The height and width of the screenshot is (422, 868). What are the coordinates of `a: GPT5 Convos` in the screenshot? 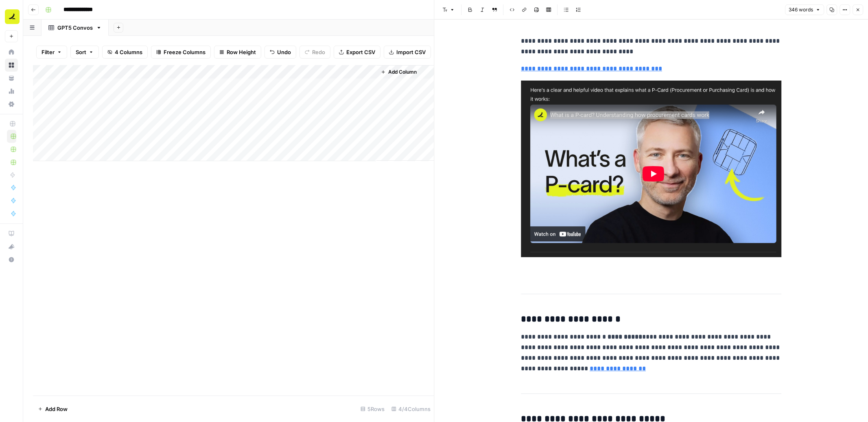 It's located at (75, 28).